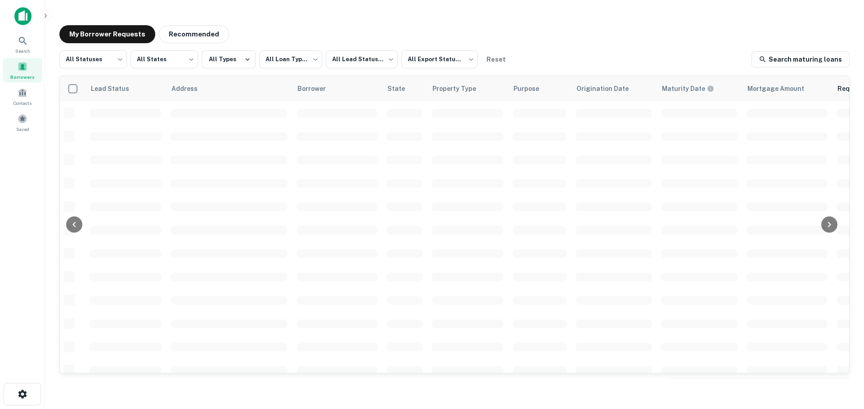 The width and height of the screenshot is (864, 409). Describe the element at coordinates (22, 44) in the screenshot. I see `a: Search` at that location.